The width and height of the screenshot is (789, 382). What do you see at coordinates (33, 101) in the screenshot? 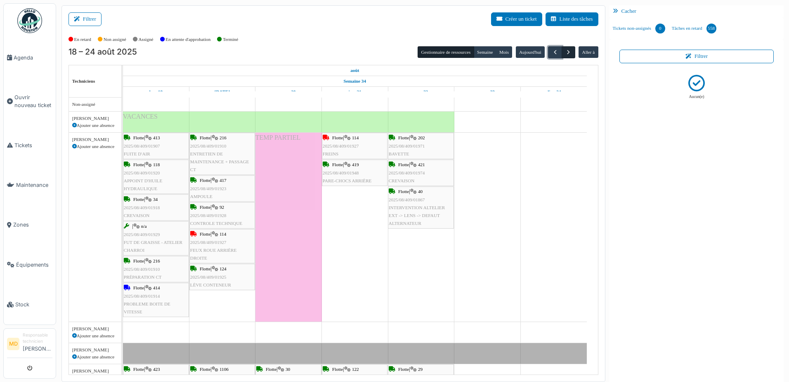
I see `span: Ouvrir nouveau ticket` at bounding box center [33, 101].